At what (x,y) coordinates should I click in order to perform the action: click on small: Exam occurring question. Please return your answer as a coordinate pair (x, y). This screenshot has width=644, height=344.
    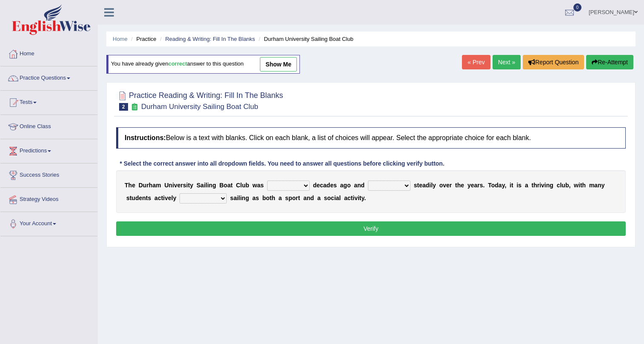
    Looking at the image, I should click on (134, 107).